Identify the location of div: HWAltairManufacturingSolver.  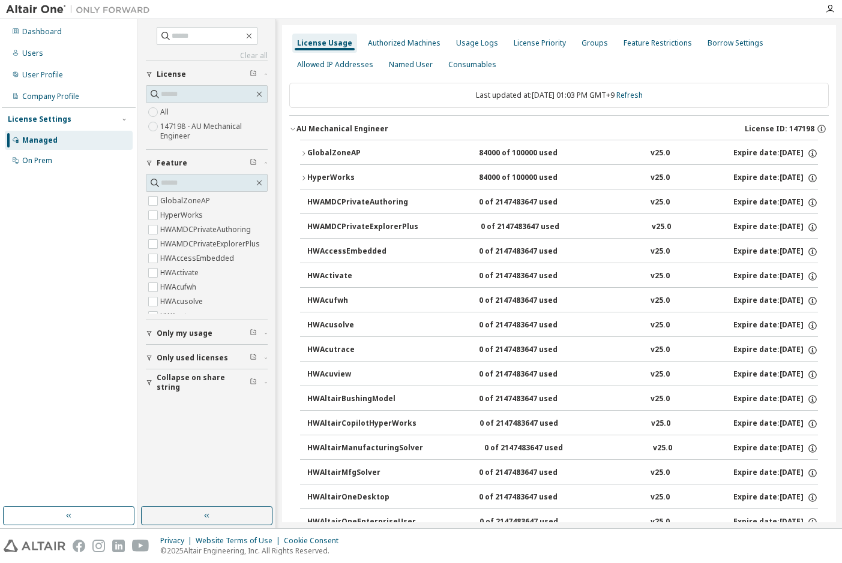
(365, 449).